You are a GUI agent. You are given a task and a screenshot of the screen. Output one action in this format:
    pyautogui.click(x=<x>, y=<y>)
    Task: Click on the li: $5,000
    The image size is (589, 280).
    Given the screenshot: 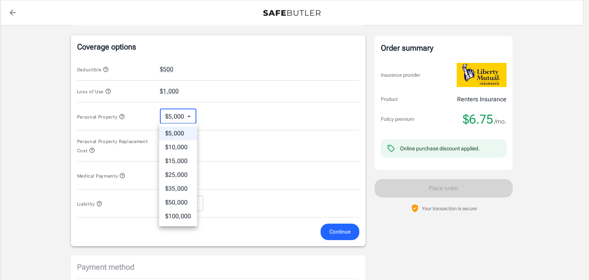 What is the action you would take?
    pyautogui.click(x=178, y=133)
    